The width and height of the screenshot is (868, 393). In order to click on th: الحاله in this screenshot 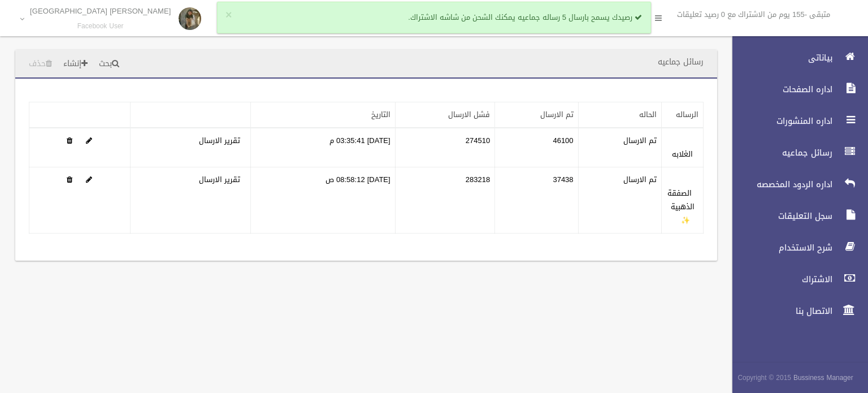, I will do `click(619, 115)`.